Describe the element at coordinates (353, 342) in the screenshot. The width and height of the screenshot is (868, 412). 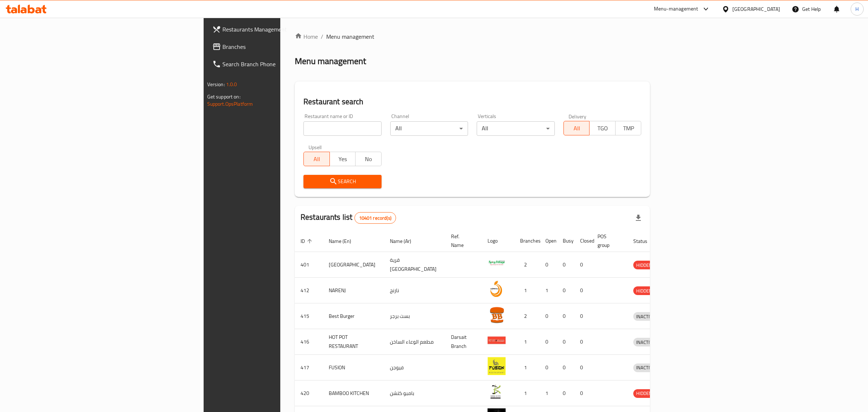
I see `td: HOT POT RESTAURANT` at that location.